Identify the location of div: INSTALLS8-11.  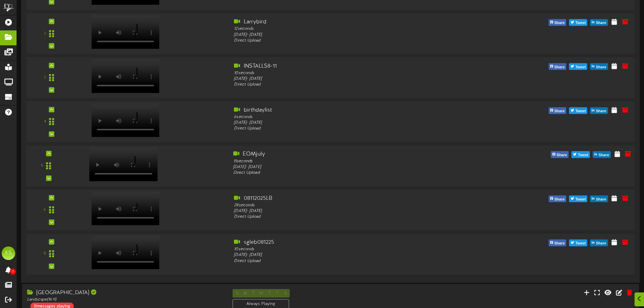
(356, 66).